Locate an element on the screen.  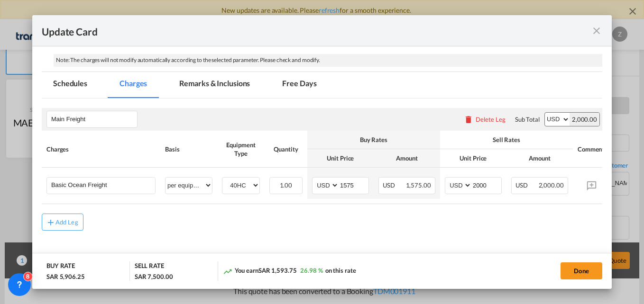
div: Update Card is located at coordinates (316, 31).